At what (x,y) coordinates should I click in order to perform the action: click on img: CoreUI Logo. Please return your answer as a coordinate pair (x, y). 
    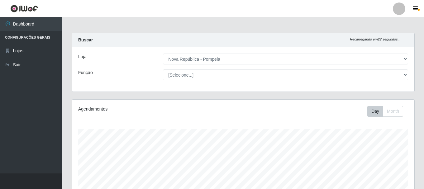
    Looking at the image, I should click on (24, 8).